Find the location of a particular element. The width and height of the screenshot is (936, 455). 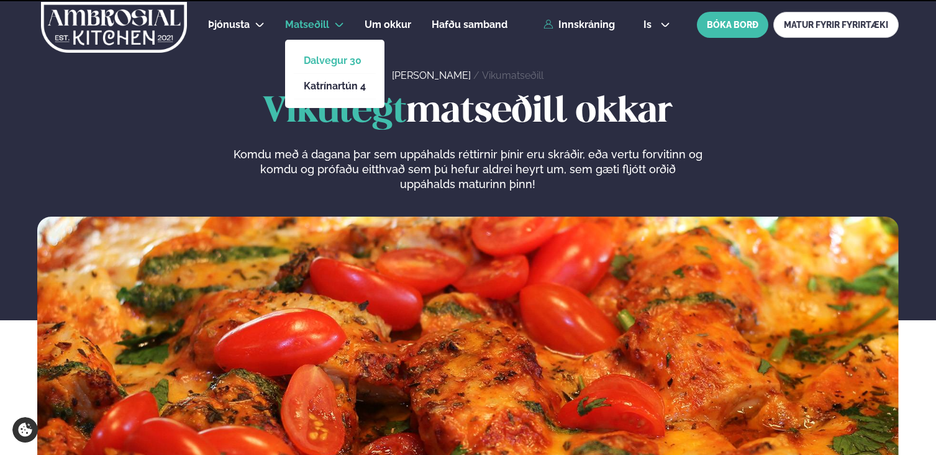

p: Komdu með á dagana þar sem uppáhalds réttirnir þínir eru skráðir, eða vertu forvitinn og komdu og... is located at coordinates (468, 170).